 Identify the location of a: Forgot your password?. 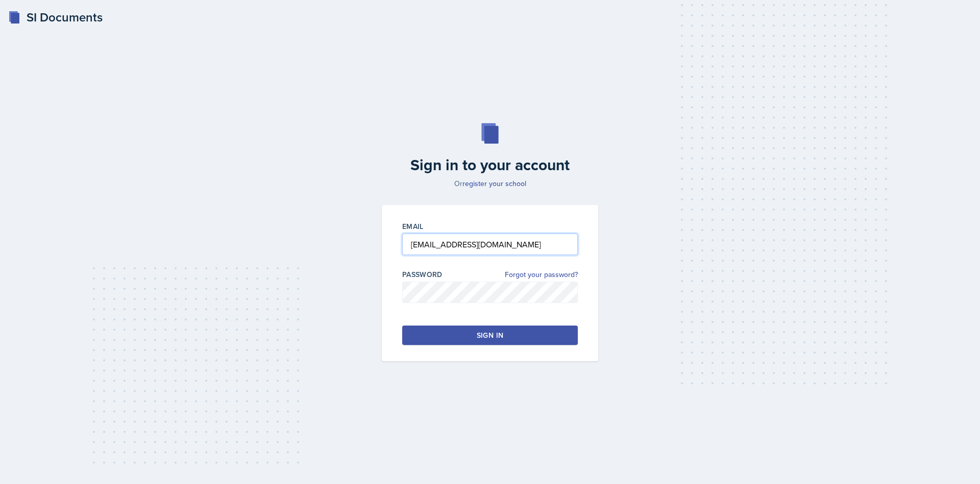
(541, 274).